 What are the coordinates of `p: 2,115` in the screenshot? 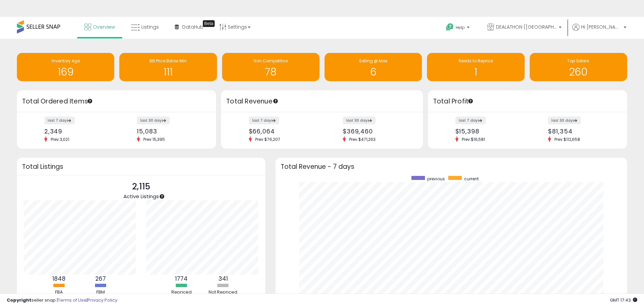 It's located at (141, 187).